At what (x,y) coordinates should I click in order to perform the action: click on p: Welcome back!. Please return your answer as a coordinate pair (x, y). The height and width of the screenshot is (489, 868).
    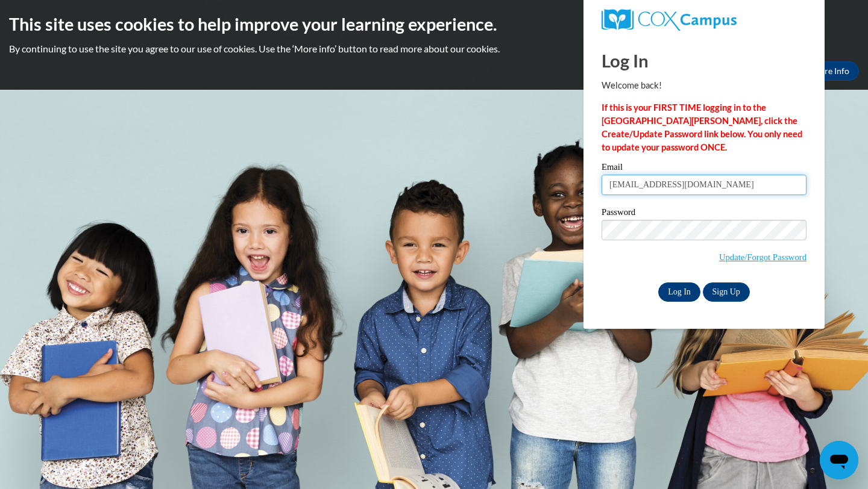
    Looking at the image, I should click on (704, 86).